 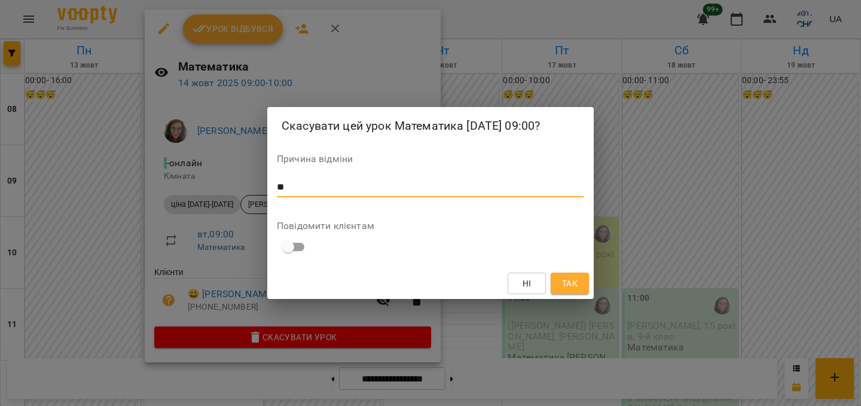 I want to click on label: Повідомити клієнтам, so click(x=431, y=226).